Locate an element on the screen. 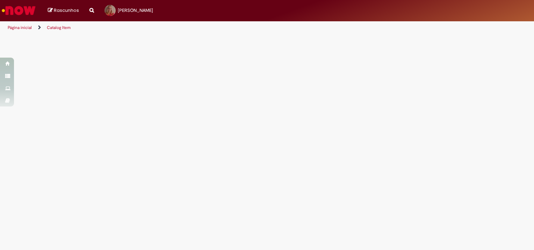 The width and height of the screenshot is (534, 250). a: Catalog Item is located at coordinates (59, 28).